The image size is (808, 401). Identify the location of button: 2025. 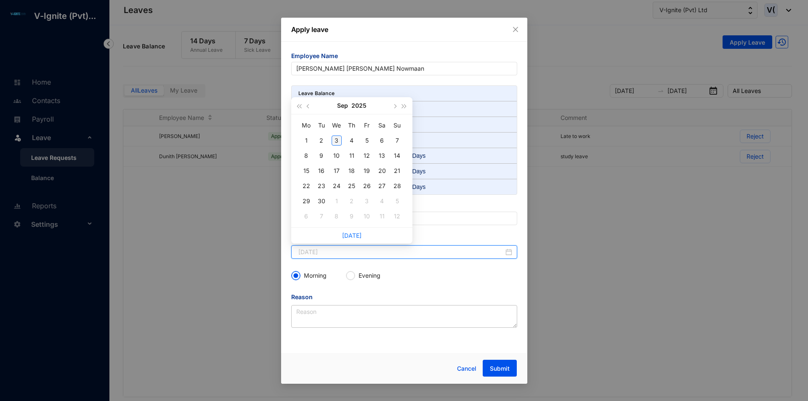
(359, 106).